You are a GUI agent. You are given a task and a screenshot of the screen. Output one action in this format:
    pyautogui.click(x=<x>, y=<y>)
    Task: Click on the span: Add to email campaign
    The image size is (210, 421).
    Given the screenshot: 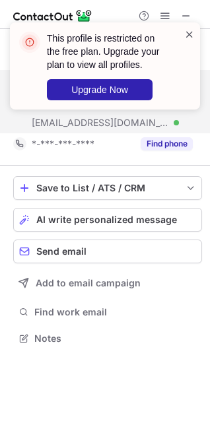 What is the action you would take?
    pyautogui.click(x=88, y=283)
    